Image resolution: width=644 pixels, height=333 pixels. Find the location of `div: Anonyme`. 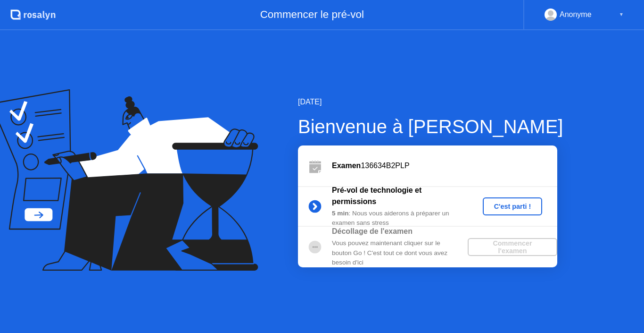

div: Anonyme is located at coordinates (576, 15).